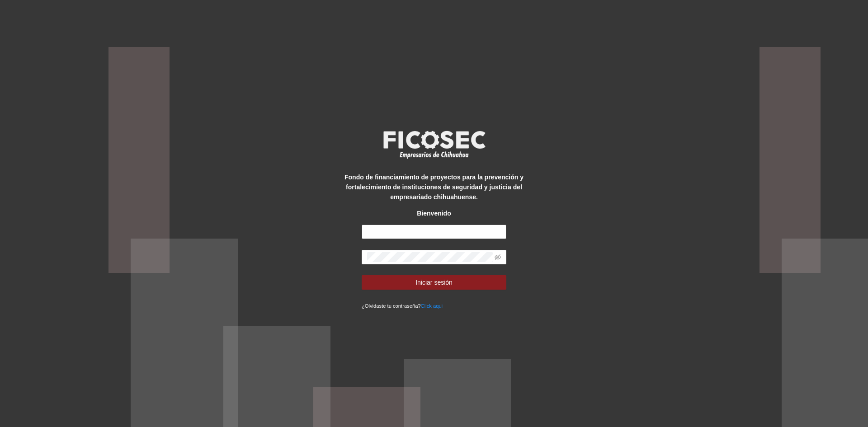 The height and width of the screenshot is (427, 868). Describe the element at coordinates (434, 283) in the screenshot. I see `button: Iniciar sesión` at that location.